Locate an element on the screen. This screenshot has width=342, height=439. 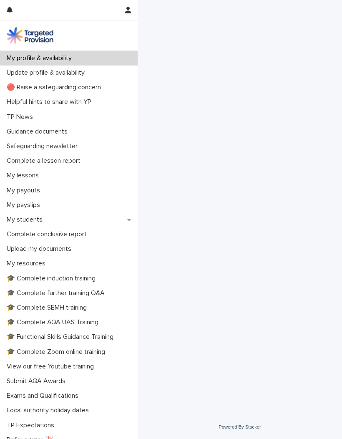
p: Safeguarding newsletter is located at coordinates (44, 146).